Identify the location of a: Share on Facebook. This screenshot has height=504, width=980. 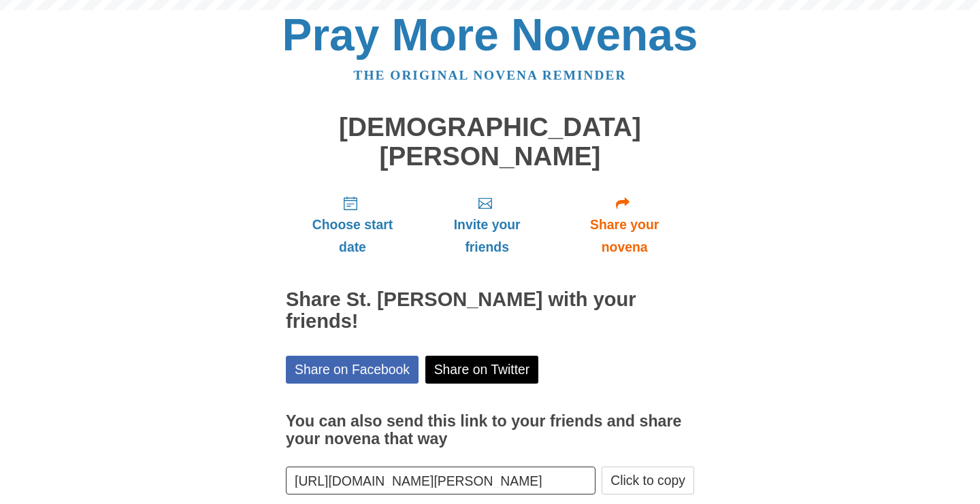
(352, 370).